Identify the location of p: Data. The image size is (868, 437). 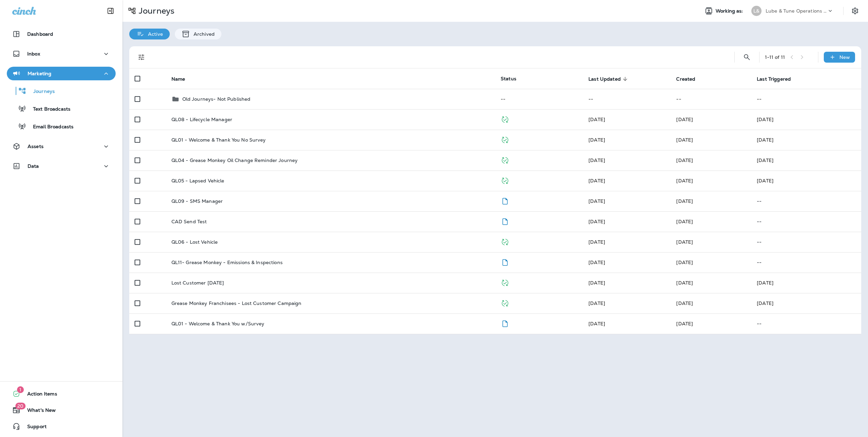
(34, 166).